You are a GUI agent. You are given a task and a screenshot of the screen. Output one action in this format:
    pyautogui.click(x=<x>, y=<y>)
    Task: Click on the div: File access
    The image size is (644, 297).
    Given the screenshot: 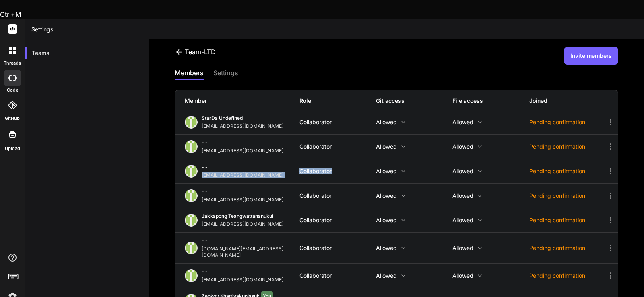 What is the action you would take?
    pyautogui.click(x=491, y=101)
    